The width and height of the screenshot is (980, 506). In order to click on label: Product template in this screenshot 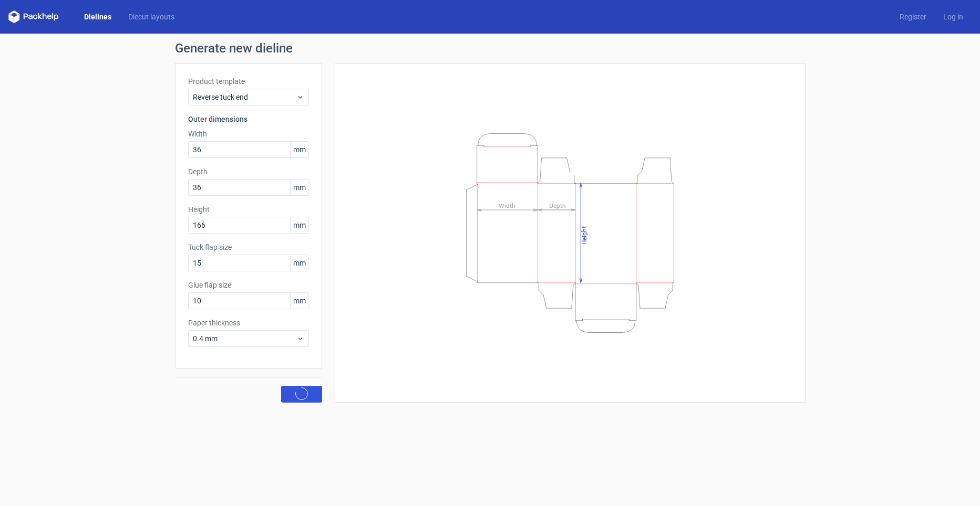, I will do `click(248, 82)`.